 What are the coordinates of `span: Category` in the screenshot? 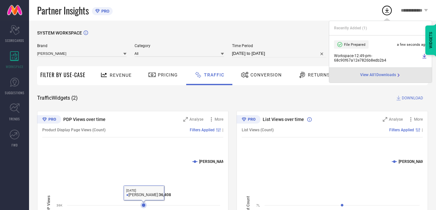 It's located at (179, 46).